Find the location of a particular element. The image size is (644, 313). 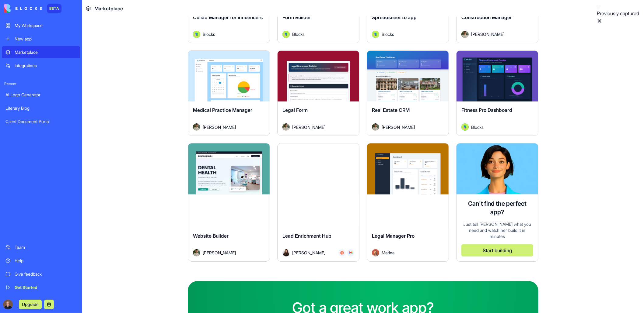

a: Upgrade is located at coordinates (30, 305).